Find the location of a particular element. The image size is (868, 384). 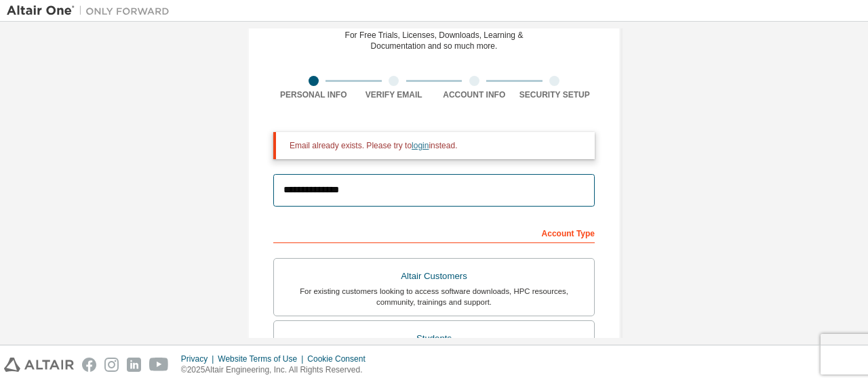

div: Privacy is located at coordinates (199, 359).